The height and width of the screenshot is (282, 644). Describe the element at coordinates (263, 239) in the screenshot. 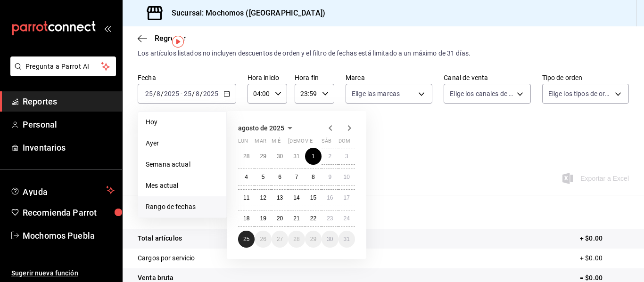

I see `abbr: 26 de agosto de 2025` at that location.